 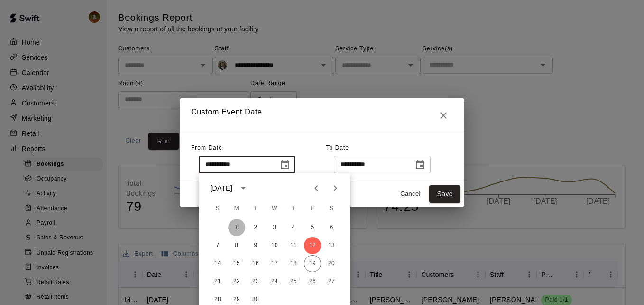 I want to click on span: To Date, so click(x=338, y=148).